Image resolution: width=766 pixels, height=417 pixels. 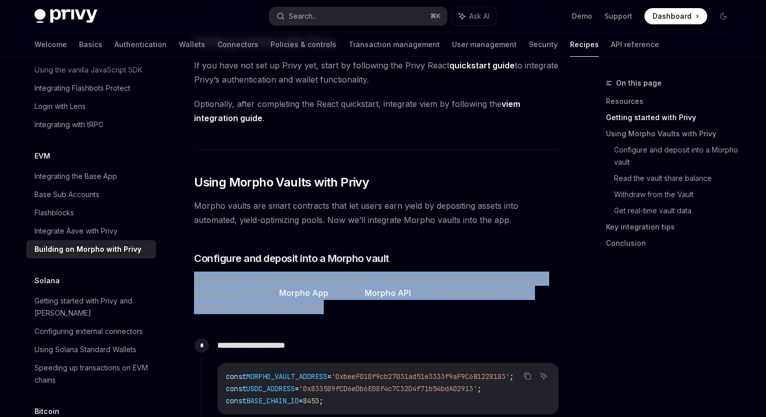 I want to click on a: Demo, so click(x=582, y=16).